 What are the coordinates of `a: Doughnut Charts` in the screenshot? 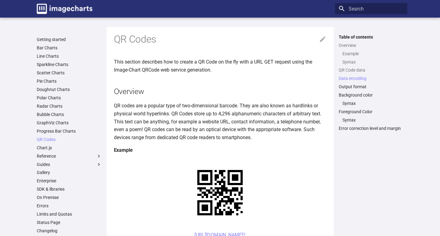 It's located at (69, 90).